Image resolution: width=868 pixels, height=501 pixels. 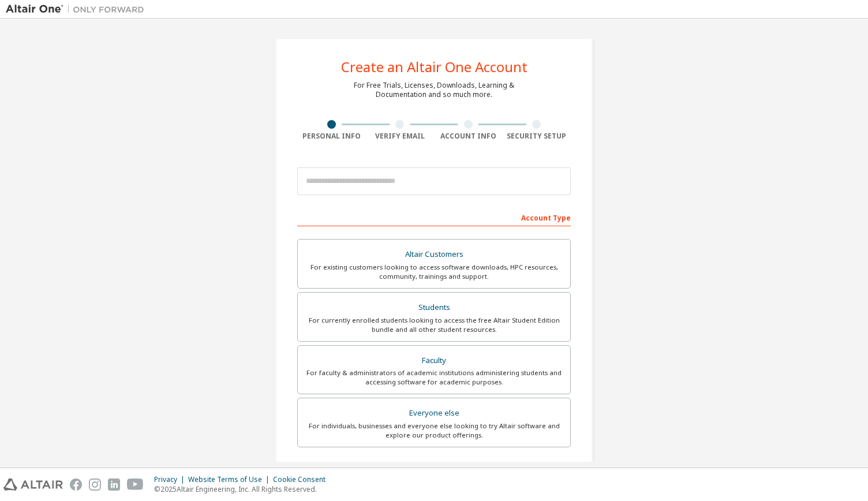 What do you see at coordinates (434, 430) in the screenshot?
I see `div: For individuals, businesses and everyone else looking to try Altair software and explore our prod...` at bounding box center [434, 430].